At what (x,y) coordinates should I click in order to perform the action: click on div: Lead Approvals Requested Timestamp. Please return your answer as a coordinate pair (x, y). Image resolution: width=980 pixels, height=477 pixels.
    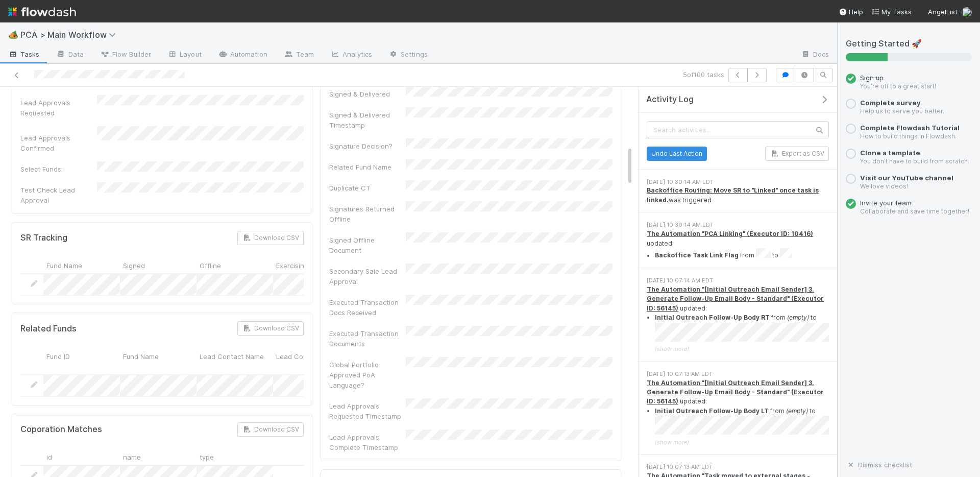
    Looking at the image, I should click on (367, 411).